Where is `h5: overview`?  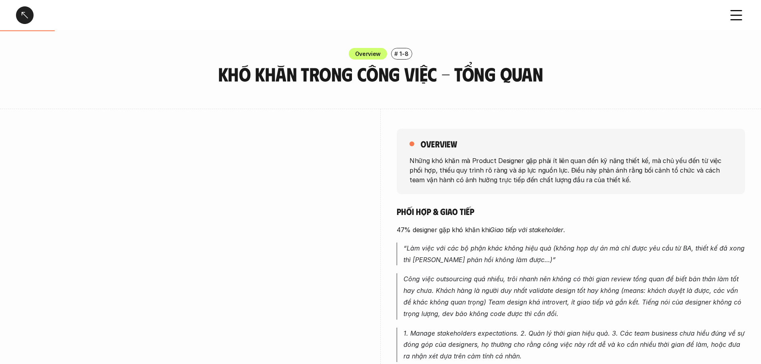
h5: overview is located at coordinates (439, 144).